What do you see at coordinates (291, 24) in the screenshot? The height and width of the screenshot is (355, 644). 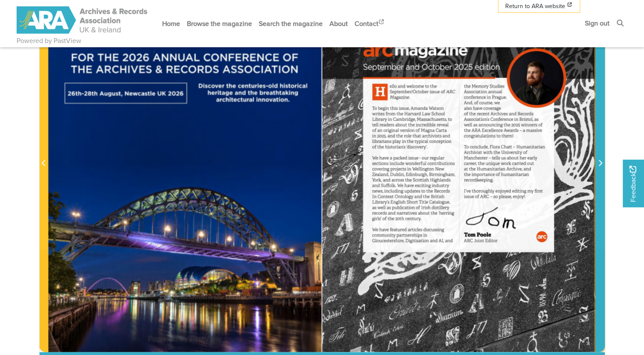 I see `a: Search the magazine` at bounding box center [291, 24].